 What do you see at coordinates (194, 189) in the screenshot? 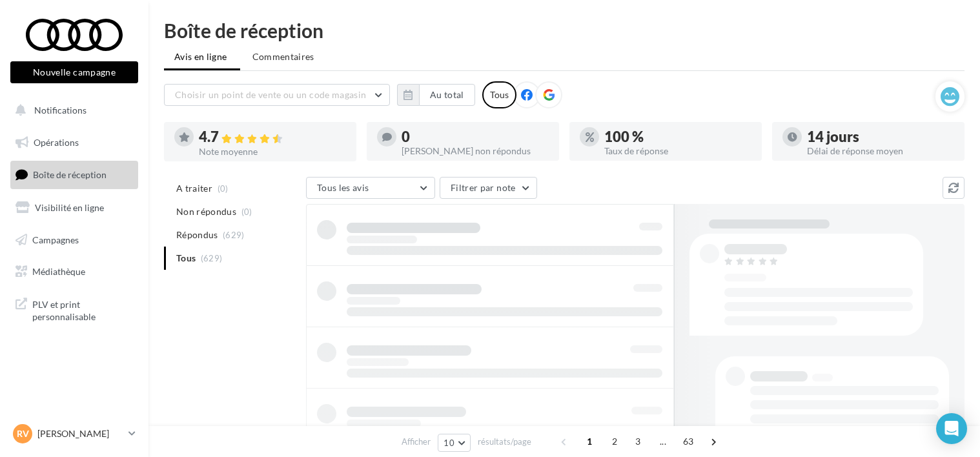
I see `span: A traiter` at bounding box center [194, 189].